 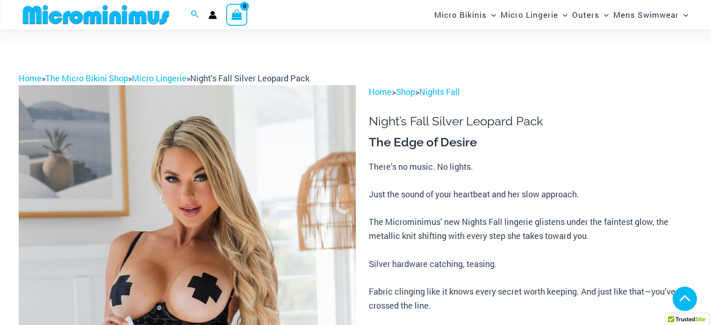 What do you see at coordinates (591, 14) in the screenshot?
I see `a: OutersMenu ToggleMenu Toggle` at bounding box center [591, 14].